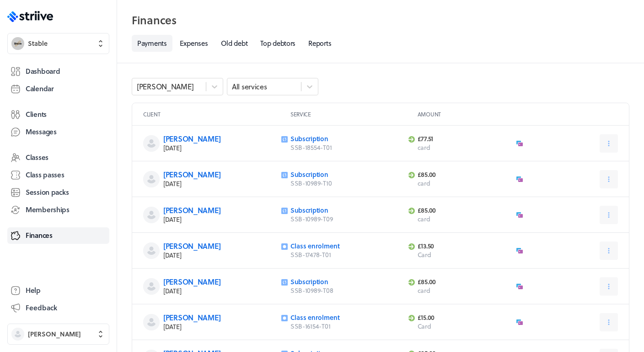 The height and width of the screenshot is (352, 644). Describe the element at coordinates (58, 193) in the screenshot. I see `a: Session packs` at that location.